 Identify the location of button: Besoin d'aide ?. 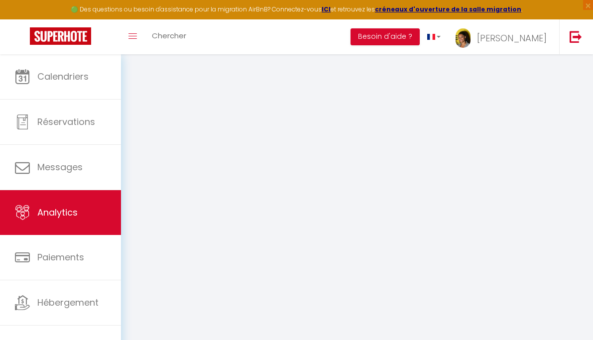
(385, 37).